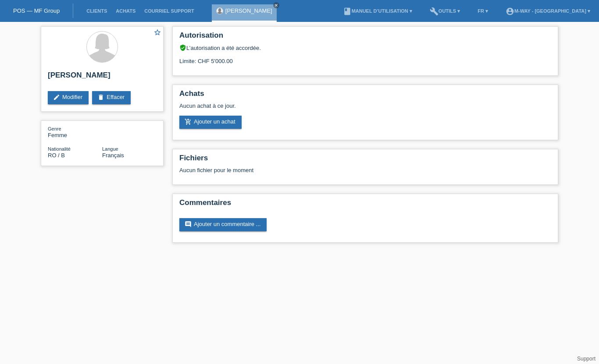 This screenshot has height=364, width=599. What do you see at coordinates (365, 96) in the screenshot?
I see `h2: Achats` at bounding box center [365, 96].